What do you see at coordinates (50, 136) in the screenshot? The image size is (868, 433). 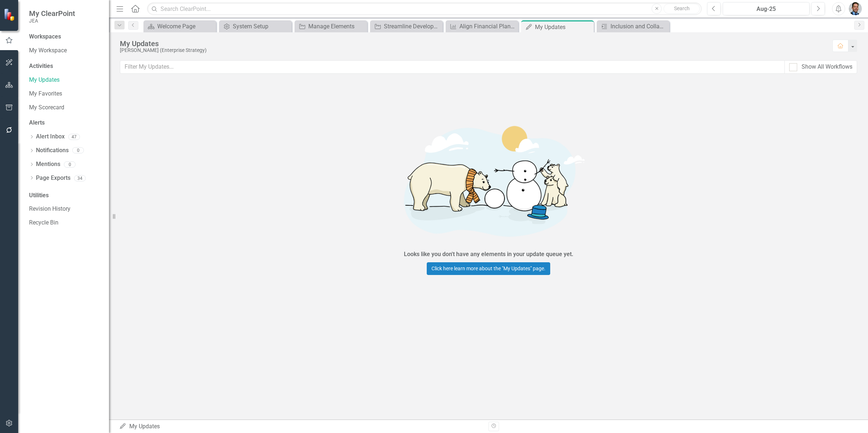 I see `a: Alert Inbox` at bounding box center [50, 136].